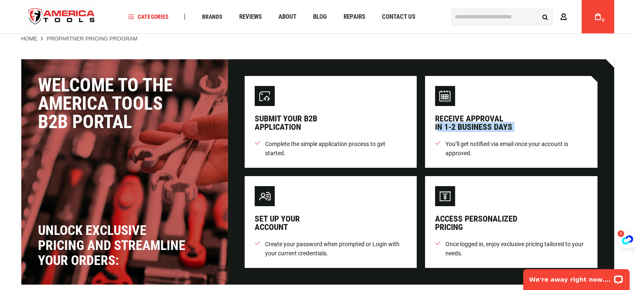 This screenshot has width=635, height=290. Describe the element at coordinates (516, 249) in the screenshot. I see `span: Once logged in, enjoy exclusive pricing tailored to your needs.` at that location.